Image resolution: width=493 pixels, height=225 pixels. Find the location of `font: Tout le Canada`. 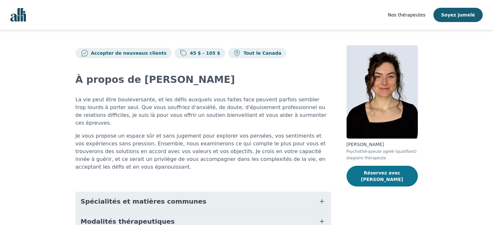

font: Tout le Canada is located at coordinates (262, 53).